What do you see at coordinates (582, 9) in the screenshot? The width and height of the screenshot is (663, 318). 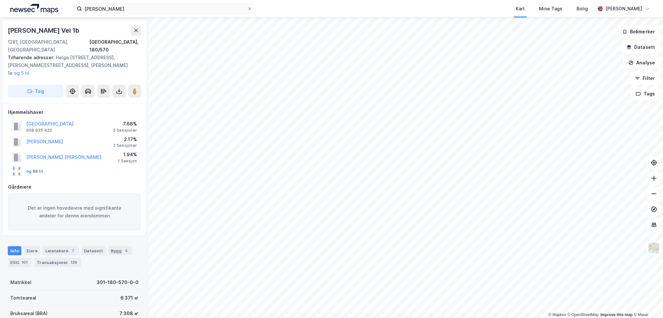 I see `div: Bolig` at bounding box center [582, 9].